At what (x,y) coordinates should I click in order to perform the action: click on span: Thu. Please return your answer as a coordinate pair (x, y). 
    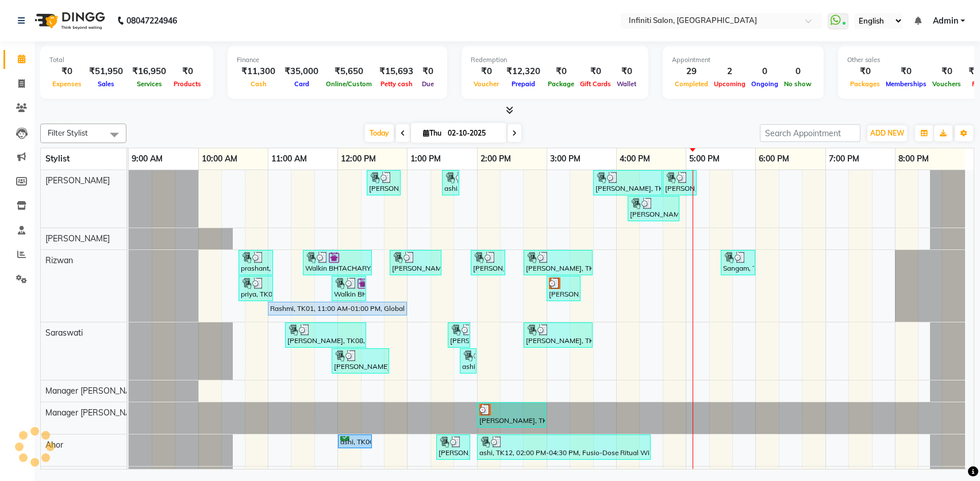
    Looking at the image, I should click on (432, 133).